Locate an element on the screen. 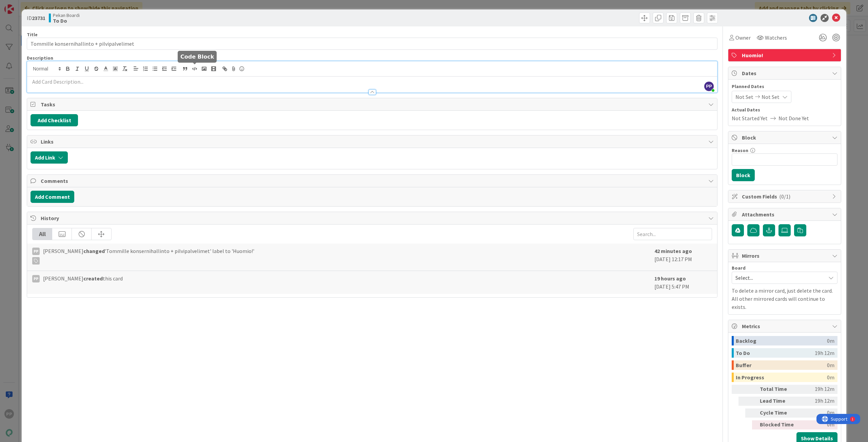 The image size is (868, 442). span: History is located at coordinates (373, 219).